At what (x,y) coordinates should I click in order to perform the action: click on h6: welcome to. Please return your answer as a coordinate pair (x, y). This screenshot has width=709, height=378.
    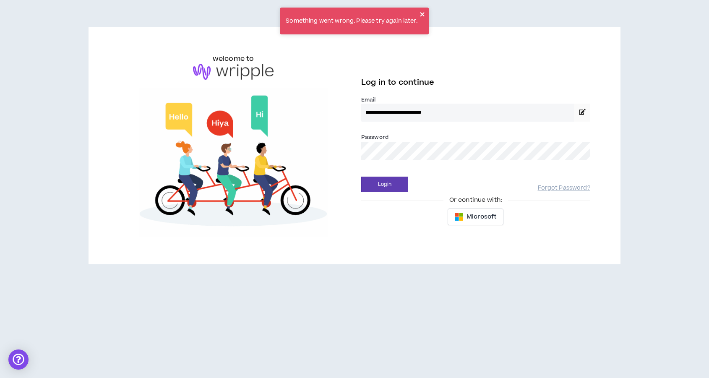
    Looking at the image, I should click on (233, 59).